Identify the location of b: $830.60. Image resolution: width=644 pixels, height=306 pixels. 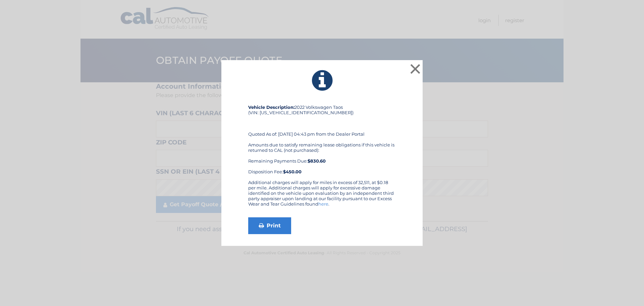
(317, 161).